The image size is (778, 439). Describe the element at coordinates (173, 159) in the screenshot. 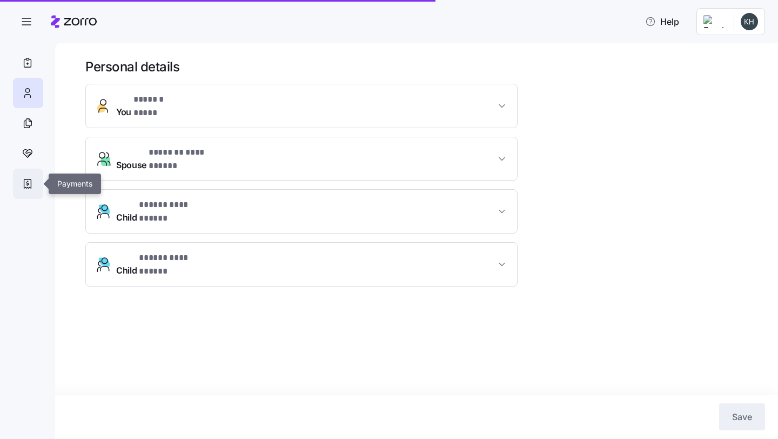

I see `span: Spouse` at that location.